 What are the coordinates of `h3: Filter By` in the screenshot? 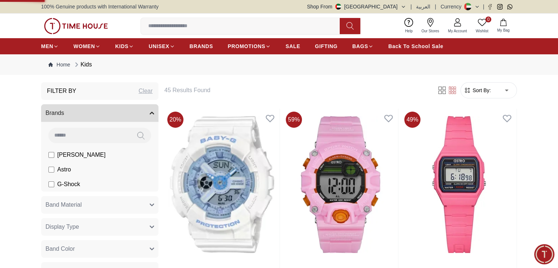 It's located at (62, 91).